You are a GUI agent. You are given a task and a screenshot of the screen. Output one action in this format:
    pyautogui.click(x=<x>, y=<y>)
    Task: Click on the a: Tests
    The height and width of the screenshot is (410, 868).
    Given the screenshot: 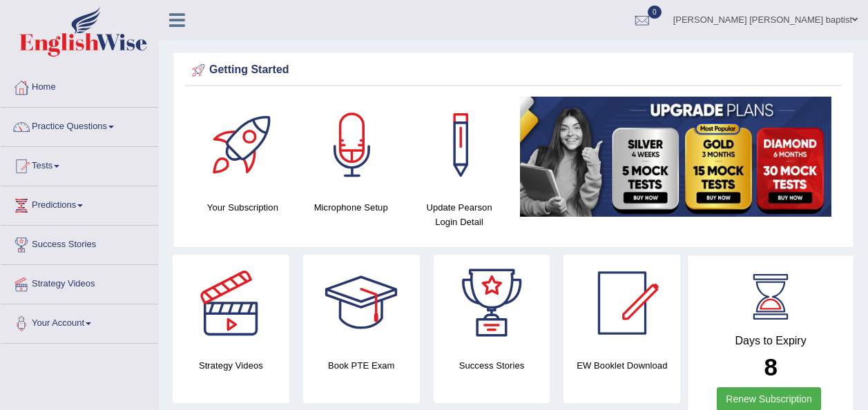 What is the action you would take?
    pyautogui.click(x=79, y=164)
    